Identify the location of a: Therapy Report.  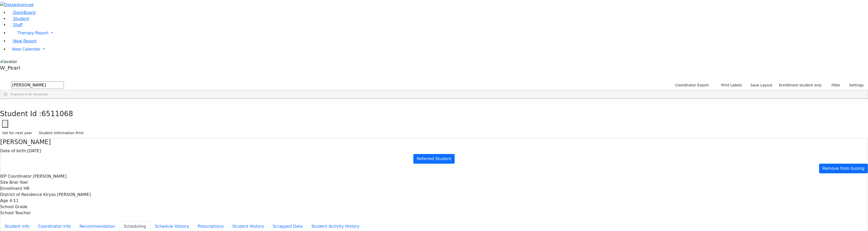
(438, 33).